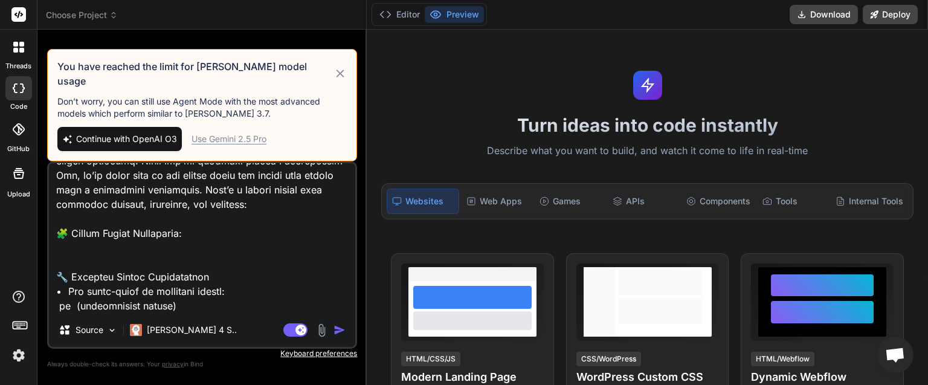  I want to click on button: Download, so click(823, 14).